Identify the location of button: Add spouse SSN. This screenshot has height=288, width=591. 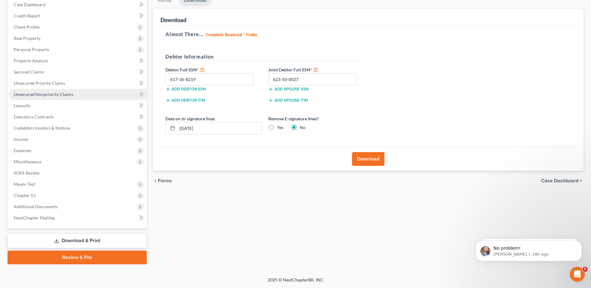
(288, 89).